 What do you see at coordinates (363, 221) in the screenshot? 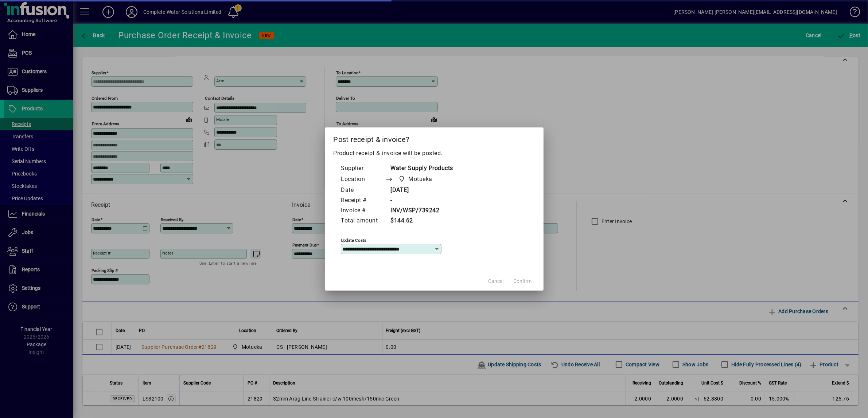
I see `td: Total amount` at bounding box center [363, 221].